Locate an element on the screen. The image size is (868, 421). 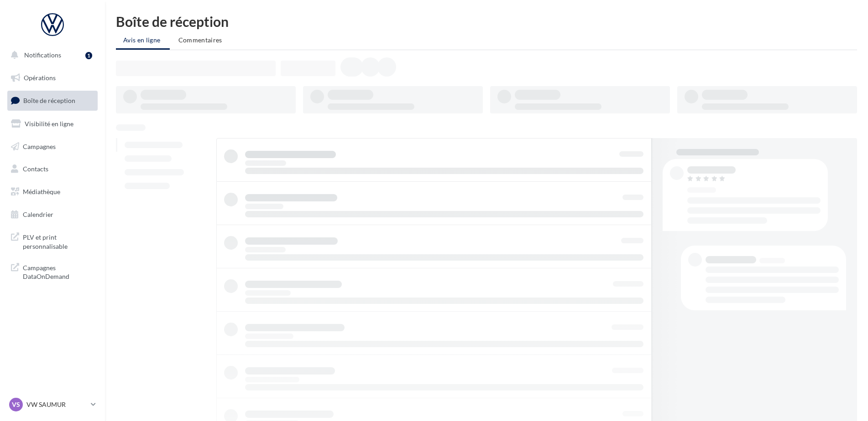
a: Campagnes is located at coordinates (52, 147).